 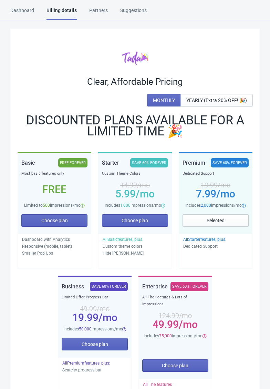 I want to click on div: Business, so click(x=73, y=287).